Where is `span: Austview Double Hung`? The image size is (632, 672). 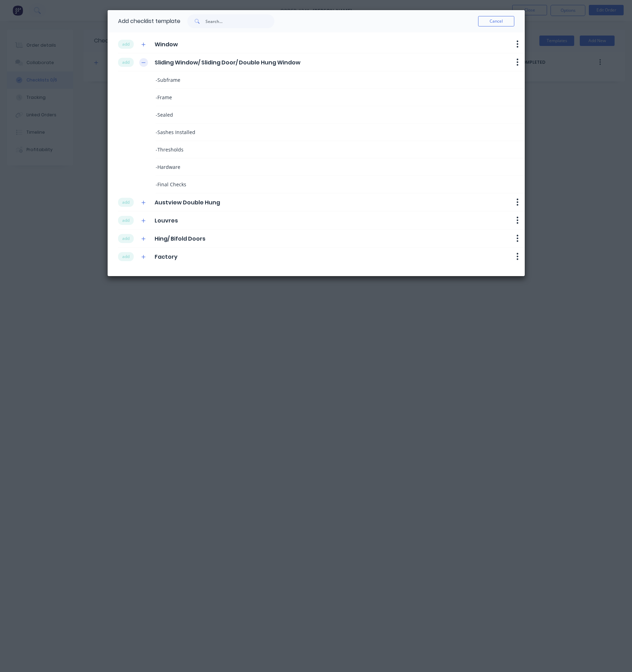
span: Austview Double Hung is located at coordinates (188, 203).